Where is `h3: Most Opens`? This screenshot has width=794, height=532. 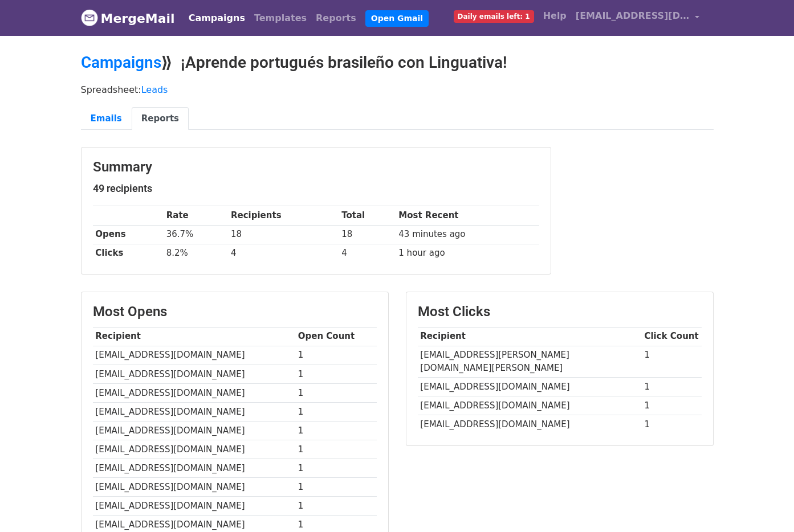 h3: Most Opens is located at coordinates (235, 312).